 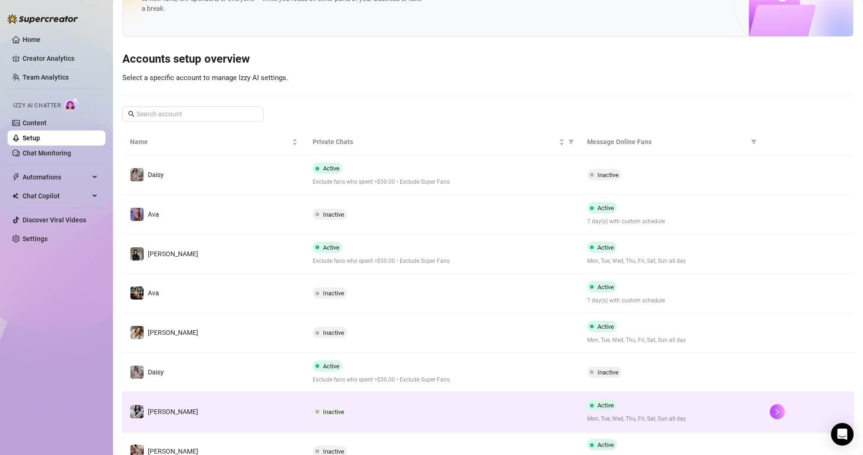 What do you see at coordinates (37, 106) in the screenshot?
I see `span: Izzy AI Chatter` at bounding box center [37, 106].